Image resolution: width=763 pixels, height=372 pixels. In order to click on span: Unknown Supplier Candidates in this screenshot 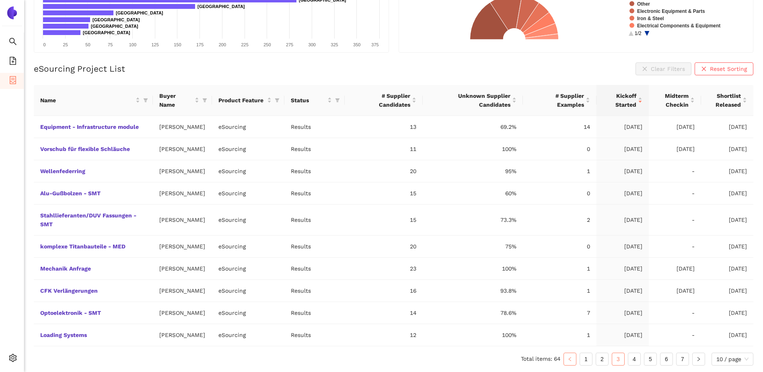, I will do `click(470, 100)`.